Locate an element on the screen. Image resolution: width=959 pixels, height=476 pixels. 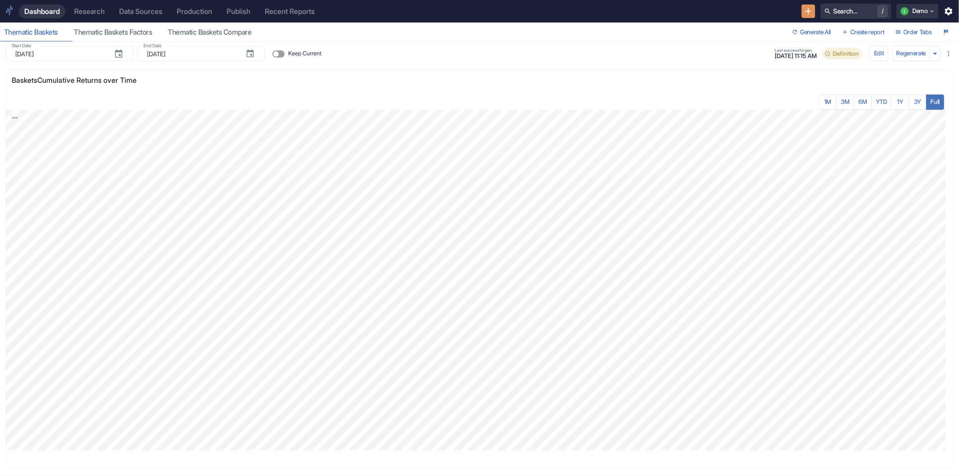
div: Research is located at coordinates (90, 11).